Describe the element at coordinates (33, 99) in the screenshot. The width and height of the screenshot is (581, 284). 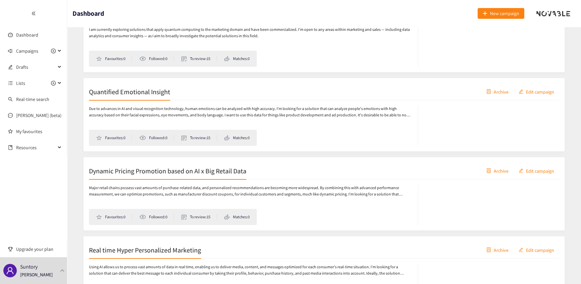
I see `a: Real-time search` at that location.